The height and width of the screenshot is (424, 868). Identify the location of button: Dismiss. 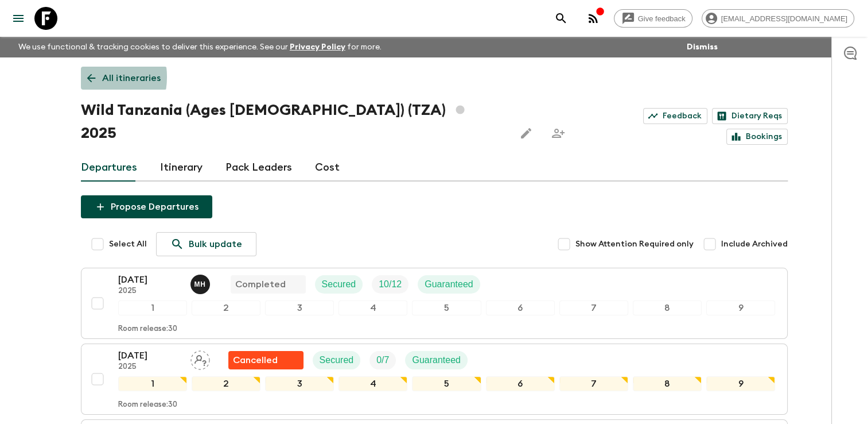
(702, 47).